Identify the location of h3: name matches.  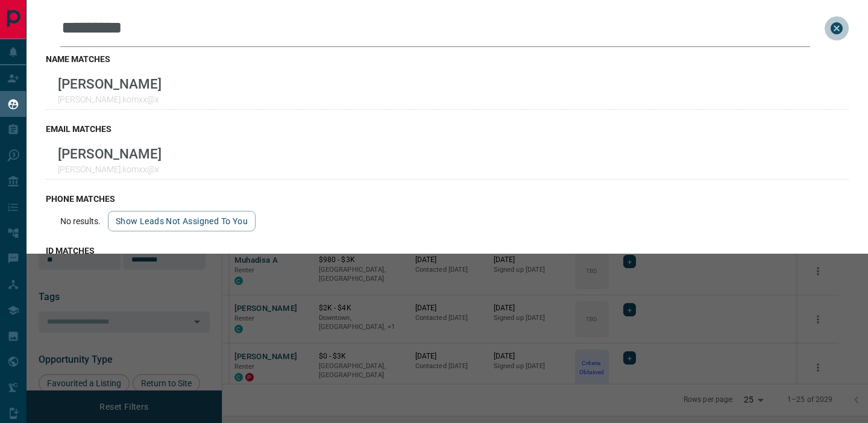
(447, 59).